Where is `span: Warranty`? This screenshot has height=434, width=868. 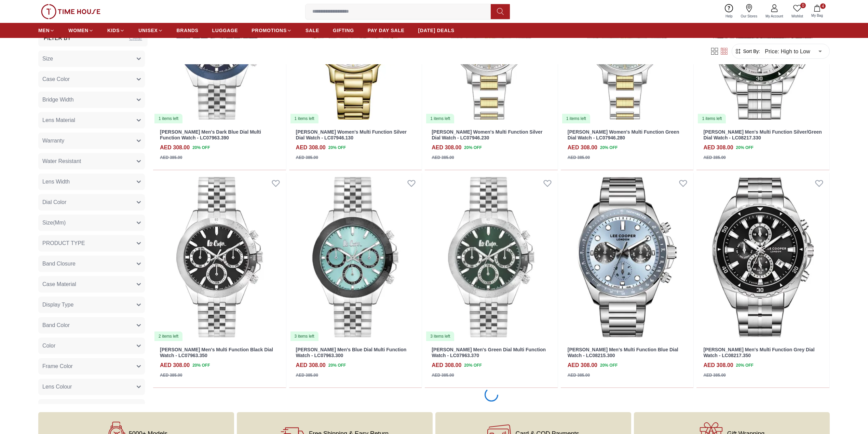
span: Warranty is located at coordinates (53, 141).